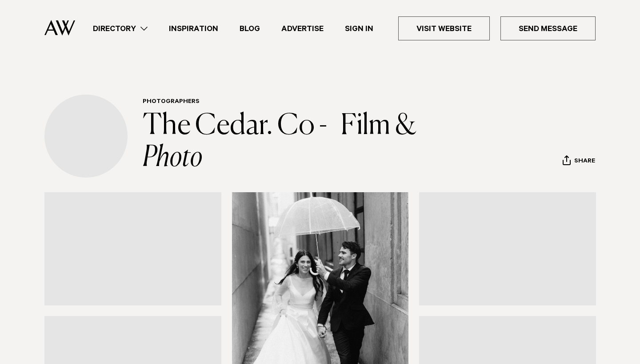 The height and width of the screenshot is (364, 640). What do you see at coordinates (120, 29) in the screenshot?
I see `a: Directory` at bounding box center [120, 29].